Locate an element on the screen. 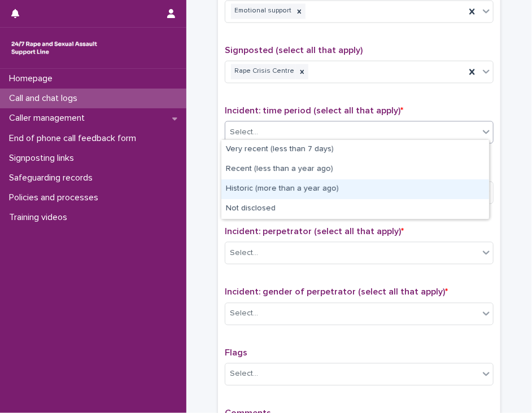  p: Policies and processes is located at coordinates (56, 197).